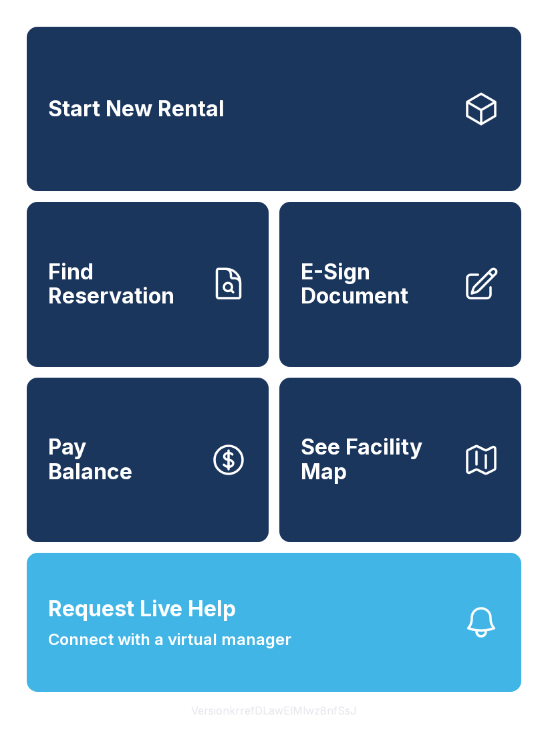 This screenshot has height=756, width=548. I want to click on span: See Facility Map, so click(376, 459).